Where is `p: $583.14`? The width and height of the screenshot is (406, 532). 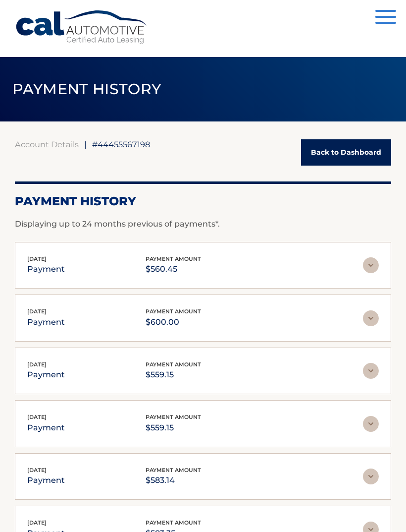
p: $583.14 is located at coordinates (173, 480).